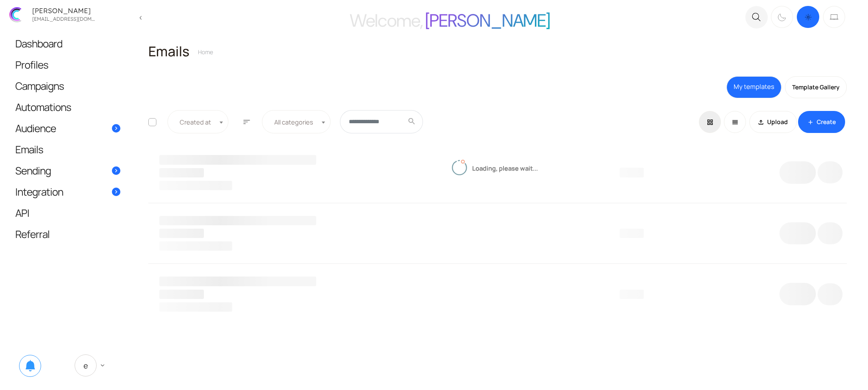 This screenshot has width=868, height=390. I want to click on span: grid_view, so click(710, 123).